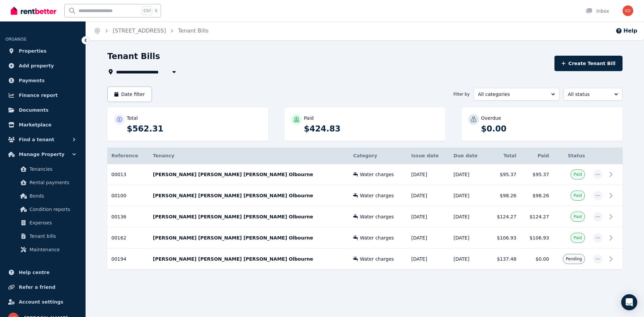  Describe the element at coordinates (42, 125) in the screenshot. I see `a: Marketplace` at that location.